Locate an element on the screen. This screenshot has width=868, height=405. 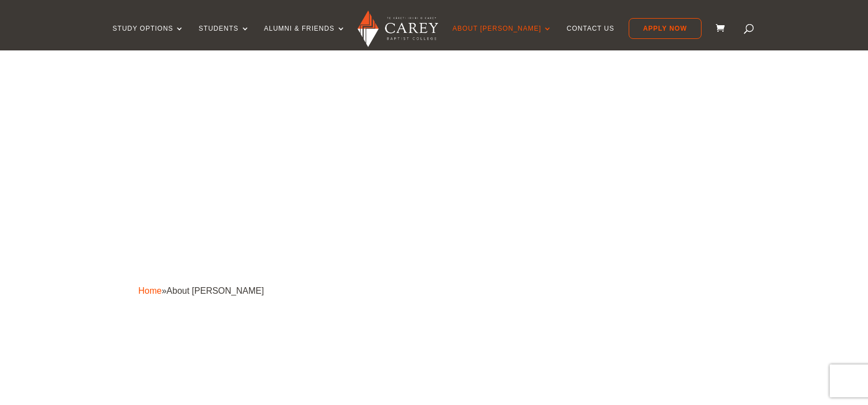
a: Apply Now is located at coordinates (665, 28).